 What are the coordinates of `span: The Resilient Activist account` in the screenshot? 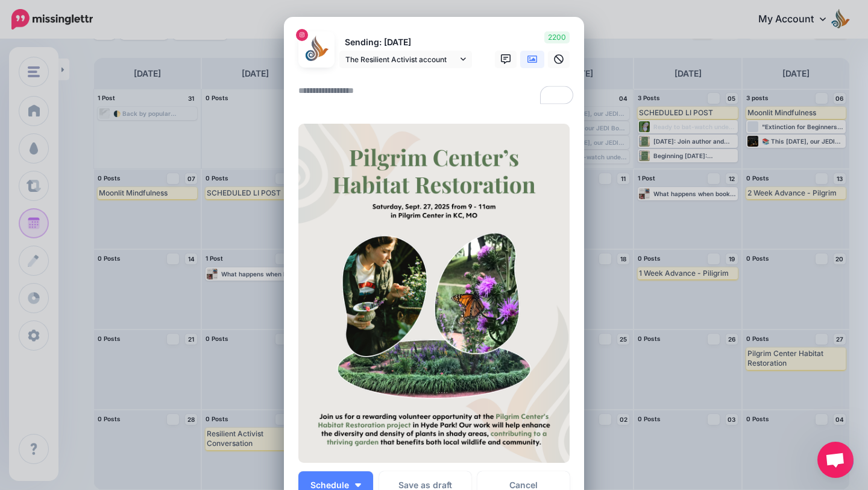 It's located at (402, 59).